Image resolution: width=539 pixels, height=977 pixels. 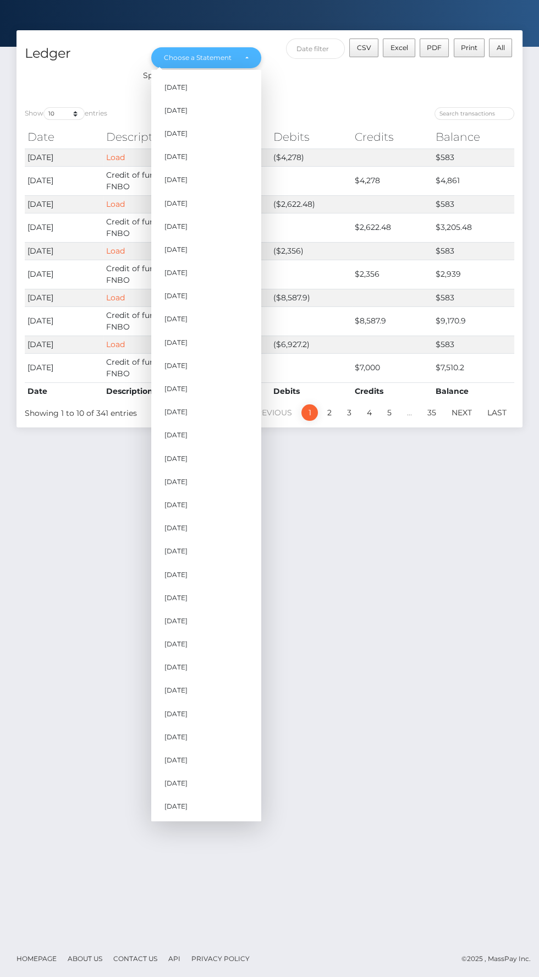 I want to click on input: Search transactions, so click(x=474, y=113).